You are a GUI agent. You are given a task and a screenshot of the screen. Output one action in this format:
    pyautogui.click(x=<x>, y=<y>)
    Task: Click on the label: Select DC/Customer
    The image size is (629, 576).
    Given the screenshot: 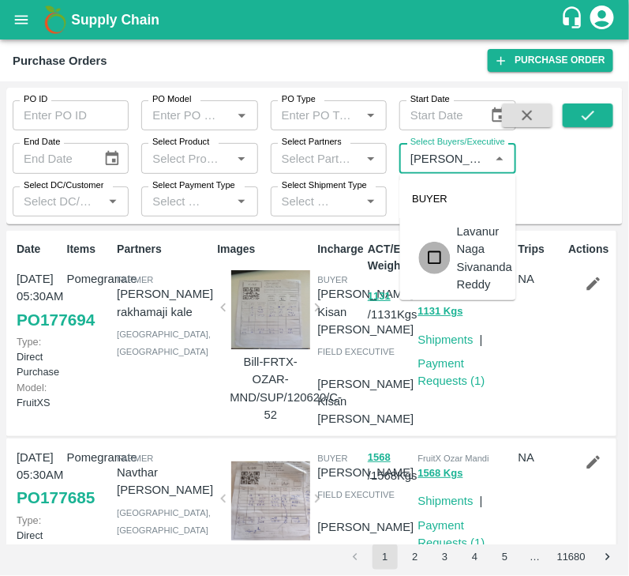 What is the action you would take?
    pyautogui.click(x=63, y=186)
    